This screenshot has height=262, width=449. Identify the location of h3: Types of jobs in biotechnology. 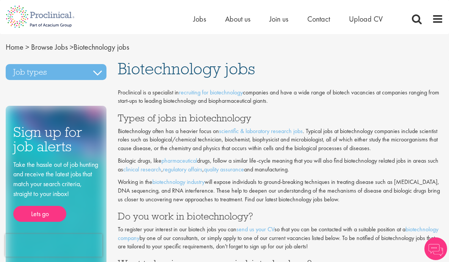
(281, 118).